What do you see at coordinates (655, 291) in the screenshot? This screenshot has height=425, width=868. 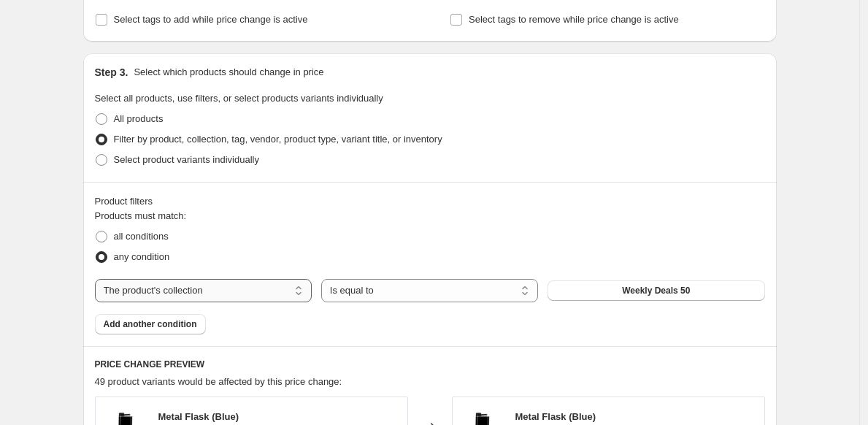 I see `button: Weekly Deals 50` at bounding box center [655, 291].